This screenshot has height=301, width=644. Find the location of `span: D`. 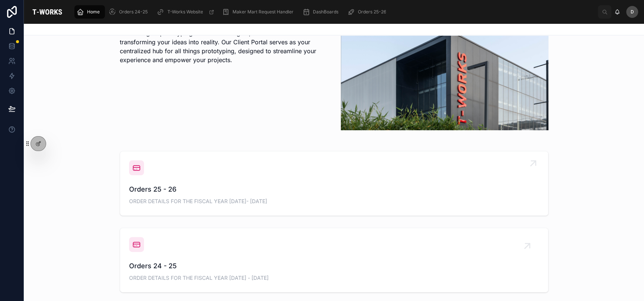

span: D is located at coordinates (633, 12).